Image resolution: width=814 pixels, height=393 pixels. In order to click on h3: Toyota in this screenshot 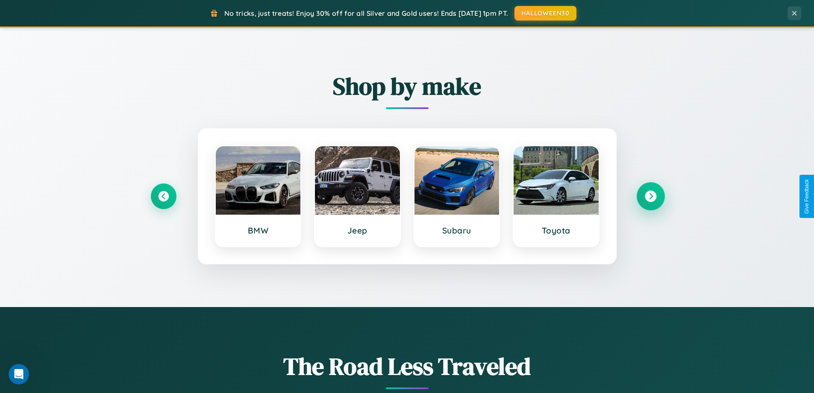, I will do `click(556, 230)`.